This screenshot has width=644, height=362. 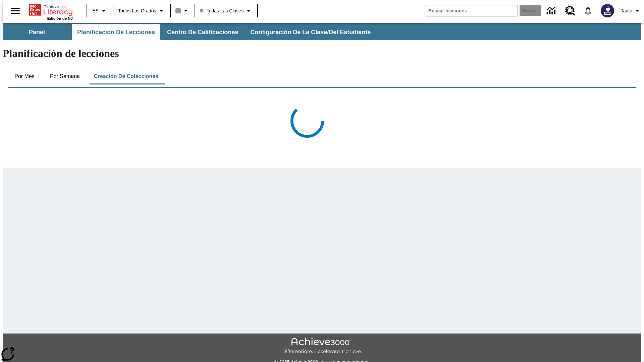 What do you see at coordinates (203, 32) in the screenshot?
I see `span: Centro de calificaciones` at bounding box center [203, 32].